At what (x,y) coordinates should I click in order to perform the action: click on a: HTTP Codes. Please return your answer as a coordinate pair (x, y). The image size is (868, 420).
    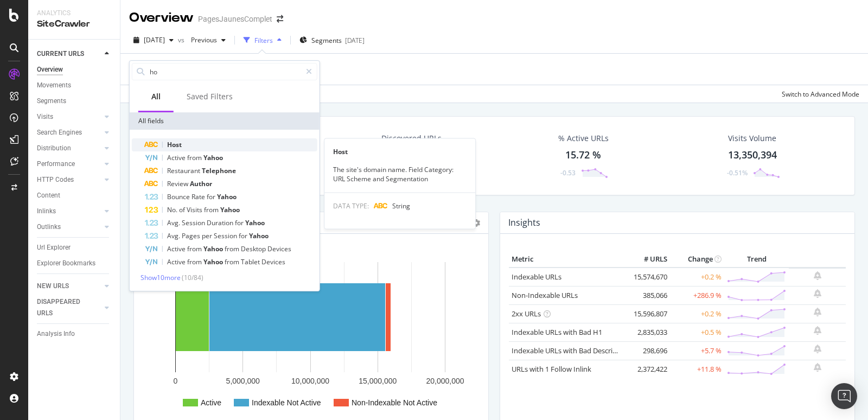
    Looking at the image, I should click on (69, 180).